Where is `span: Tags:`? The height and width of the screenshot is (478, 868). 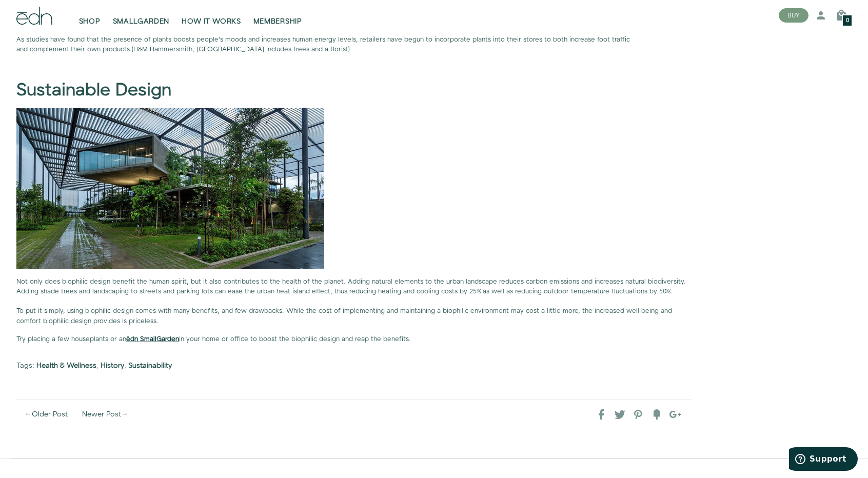
span: Tags: is located at coordinates (25, 366).